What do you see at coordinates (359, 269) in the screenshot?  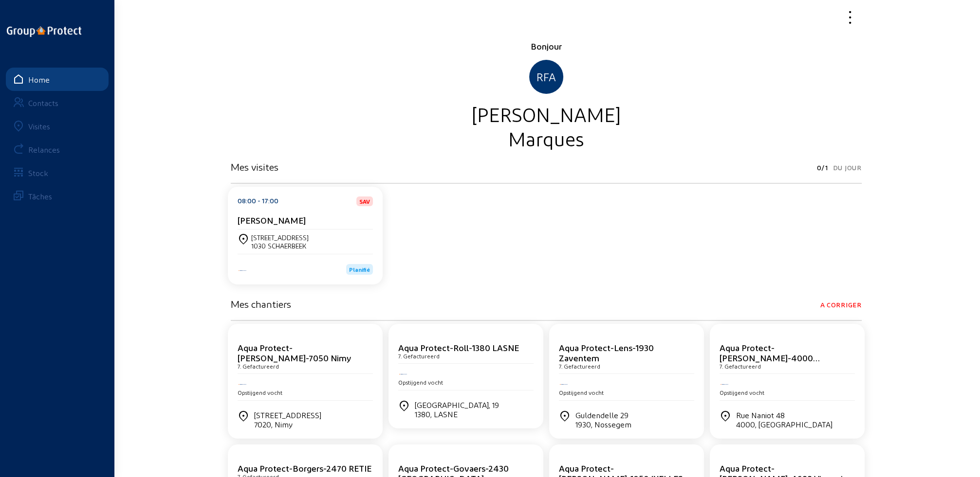 I see `span: Planifié` at bounding box center [359, 269].